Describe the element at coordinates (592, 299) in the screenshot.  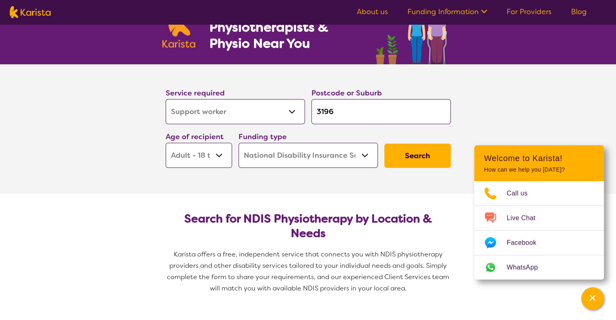
I see `button: Channel Menu` at that location.